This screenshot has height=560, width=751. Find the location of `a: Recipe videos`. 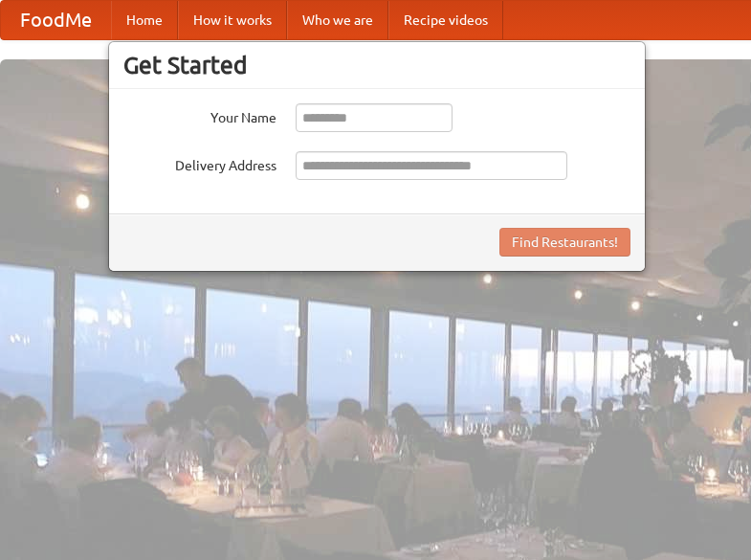

a: Recipe videos is located at coordinates (445, 20).